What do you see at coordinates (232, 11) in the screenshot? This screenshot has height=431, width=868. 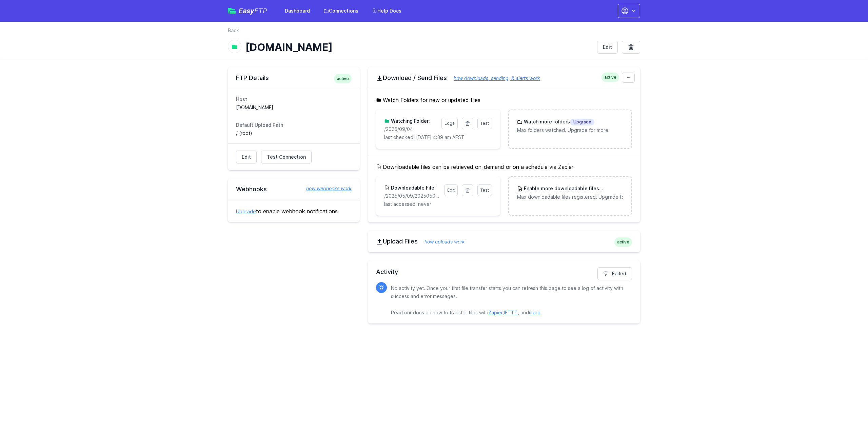 I see `img: easyftp_logo.png` at bounding box center [232, 11].